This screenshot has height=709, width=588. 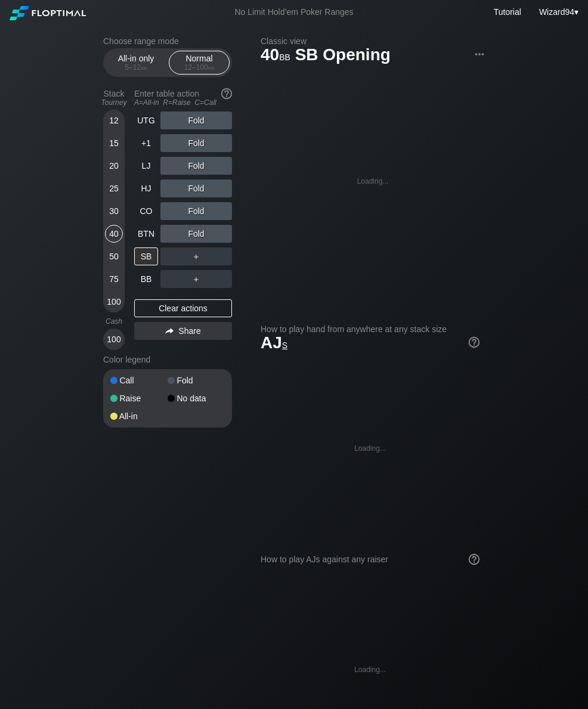 What do you see at coordinates (146, 233) in the screenshot?
I see `div: BTN` at bounding box center [146, 233].